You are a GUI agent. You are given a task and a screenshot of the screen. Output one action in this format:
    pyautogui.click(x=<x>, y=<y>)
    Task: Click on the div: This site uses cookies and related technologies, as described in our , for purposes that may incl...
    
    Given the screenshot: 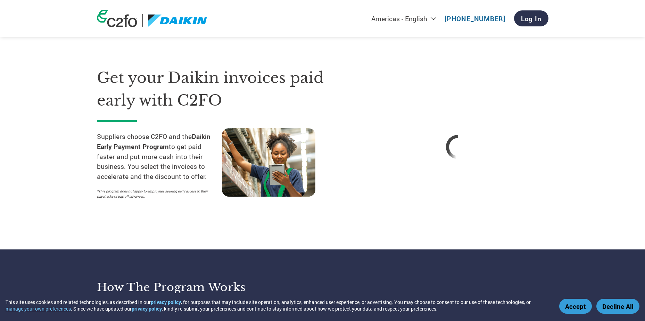 What is the action you would take?
    pyautogui.click(x=277, y=305)
    